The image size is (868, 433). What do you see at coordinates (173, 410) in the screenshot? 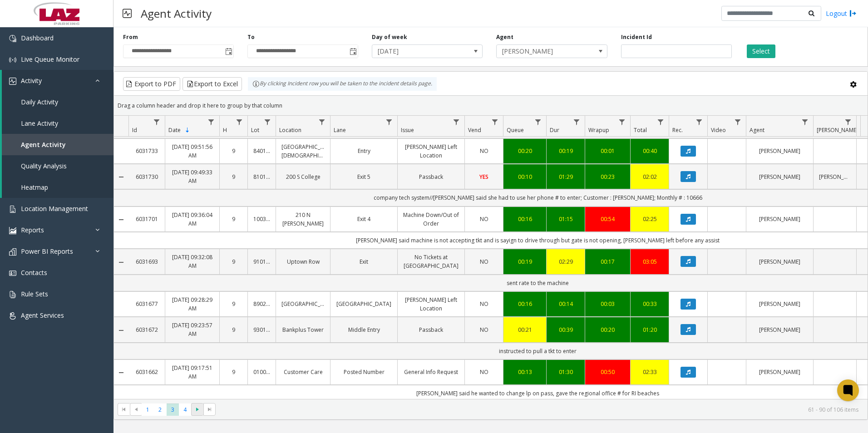
I see `span: Page 3` at bounding box center [173, 410].